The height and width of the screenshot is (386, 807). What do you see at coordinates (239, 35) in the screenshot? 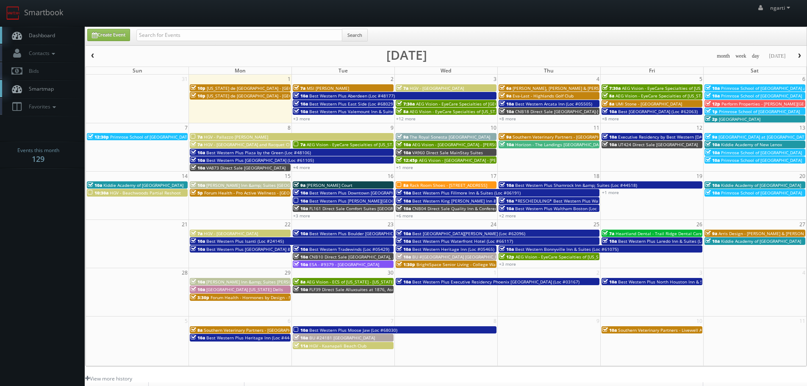
I see `input: Search for Events` at bounding box center [239, 35].